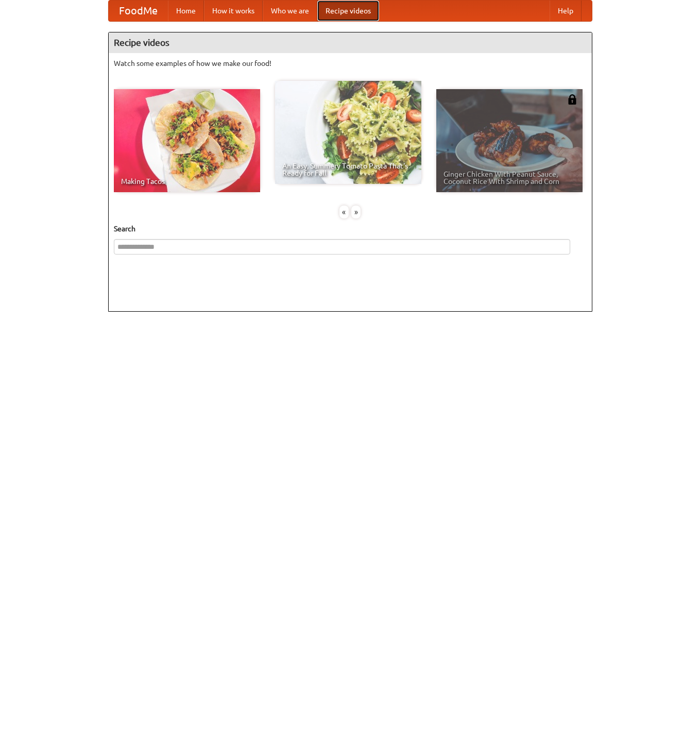  I want to click on span: An Easy, Summery Tomato Pasta That's Ready for Fall, so click(348, 169).